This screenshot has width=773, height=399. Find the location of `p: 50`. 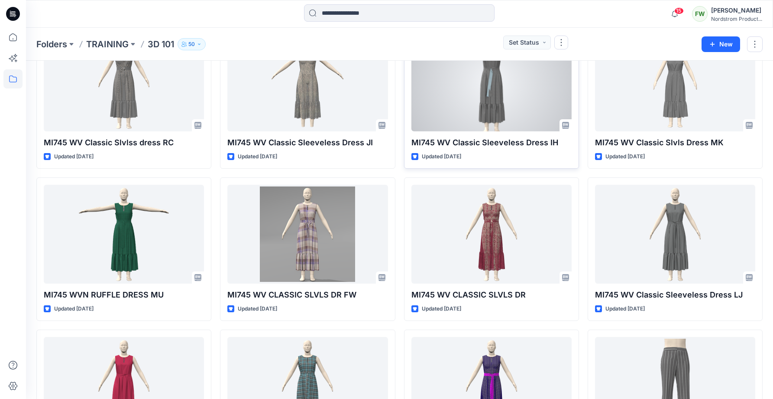

p: 50 is located at coordinates (192, 44).